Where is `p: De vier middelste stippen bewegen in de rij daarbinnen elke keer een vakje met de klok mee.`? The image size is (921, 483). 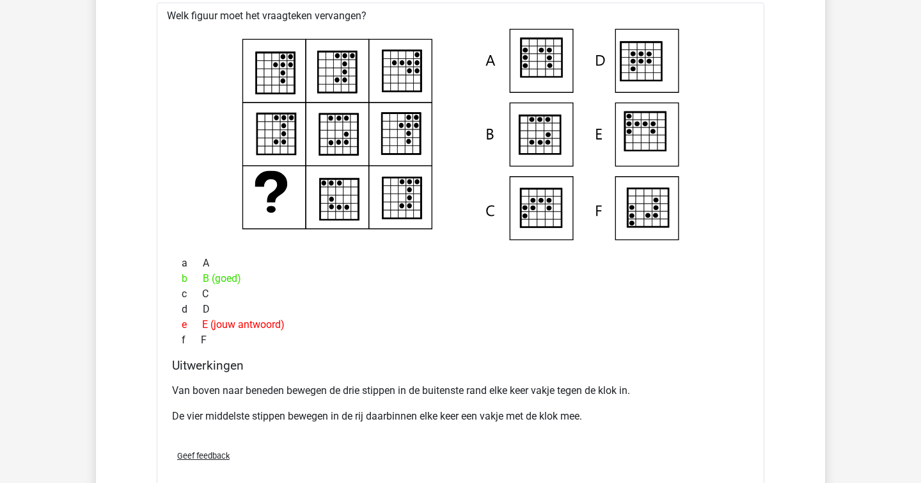 p: De vier middelste stippen bewegen in de rij daarbinnen elke keer een vakje met de klok mee. is located at coordinates (461, 416).